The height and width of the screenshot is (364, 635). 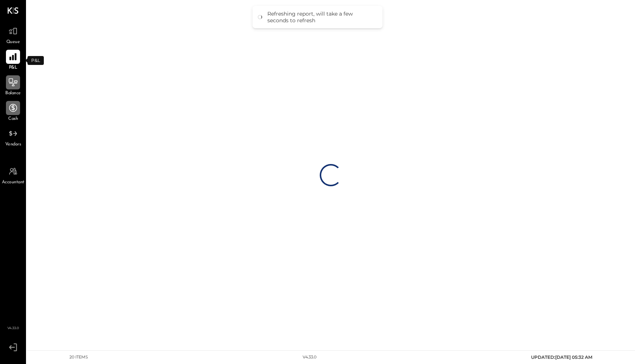 I want to click on span: Queue, so click(x=13, y=42).